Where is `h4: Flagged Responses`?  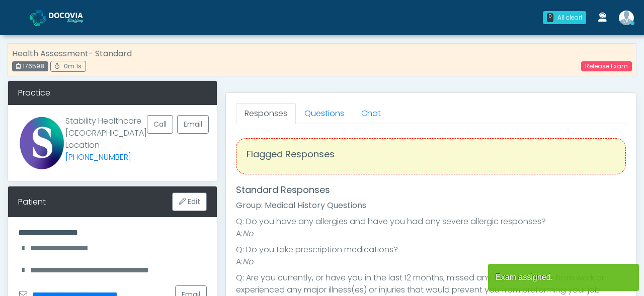
h4: Flagged Responses is located at coordinates (430, 154).